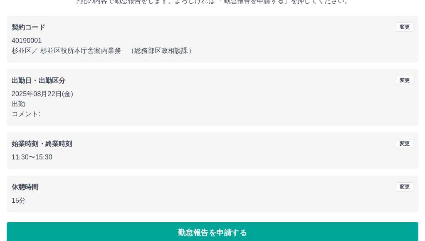 The width and height of the screenshot is (425, 241). What do you see at coordinates (212, 51) in the screenshot?
I see `p: 杉並区 ／ 杉並区役所本庁舎案内業務 （総務部区政相談課）` at bounding box center [212, 51].